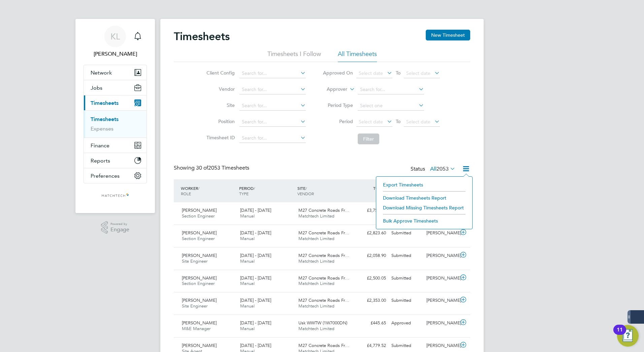 The height and width of the screenshot is (352, 644). I want to click on label: Site, so click(220, 105).